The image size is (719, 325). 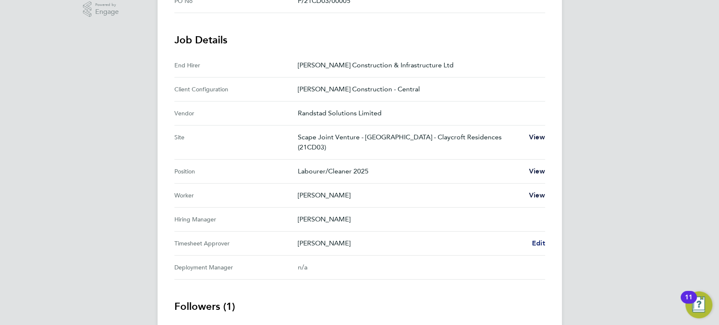 What do you see at coordinates (236, 172) in the screenshot?
I see `div: Position` at bounding box center [236, 172].